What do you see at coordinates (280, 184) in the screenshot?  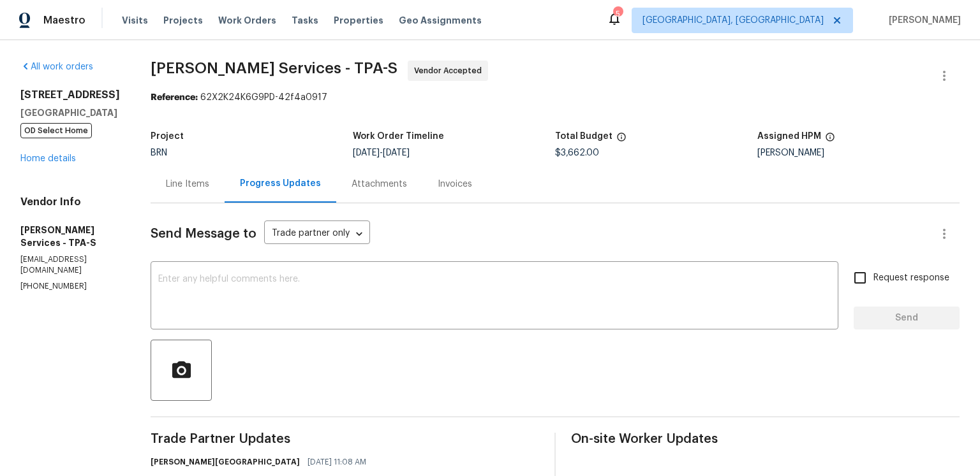 I see `div: Progress Updates` at bounding box center [280, 184].